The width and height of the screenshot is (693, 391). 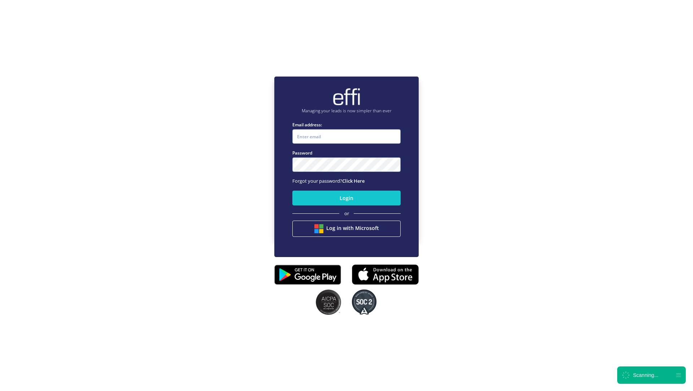 I want to click on label: Password, so click(x=347, y=153).